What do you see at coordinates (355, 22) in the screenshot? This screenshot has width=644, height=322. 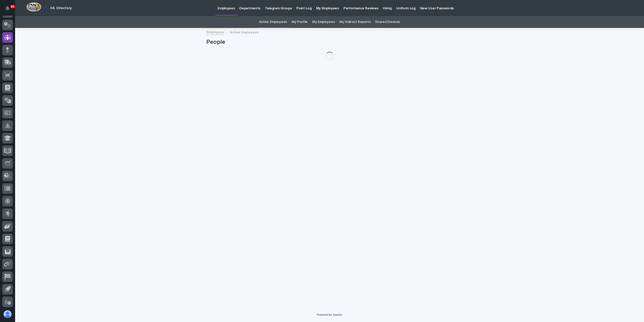 I see `a: My Indirect Reports` at bounding box center [355, 22].